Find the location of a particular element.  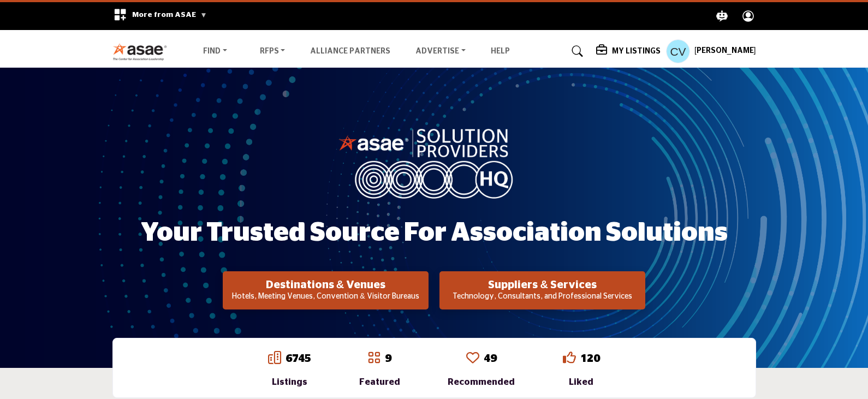

a: Help is located at coordinates (500, 51).